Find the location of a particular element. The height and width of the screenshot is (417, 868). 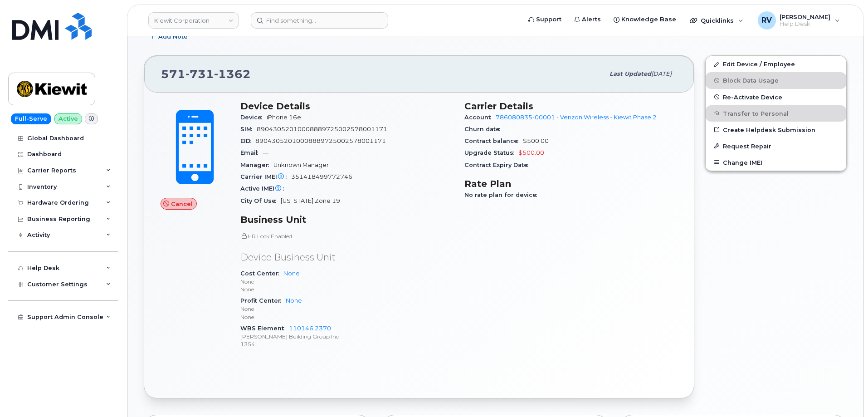

span: Support is located at coordinates (549, 20).